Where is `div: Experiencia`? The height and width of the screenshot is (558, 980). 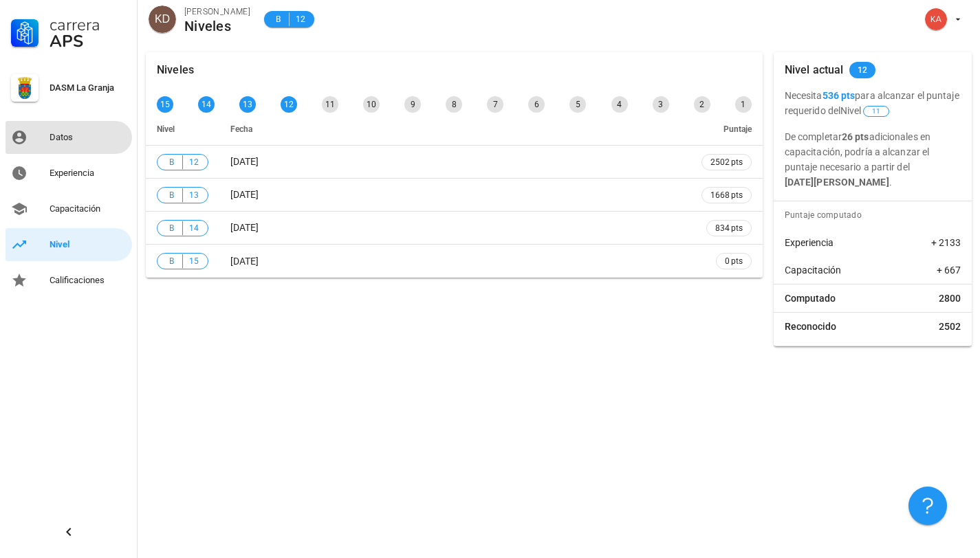
div: Experiencia is located at coordinates (88, 173).